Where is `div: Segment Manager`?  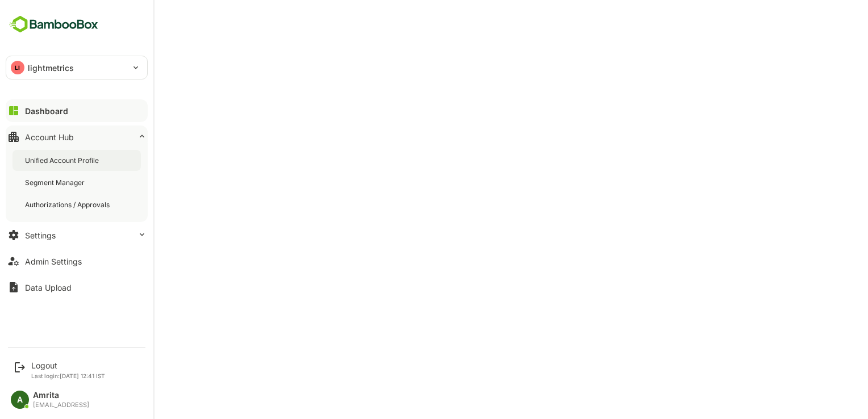
div: Segment Manager is located at coordinates (55, 182).